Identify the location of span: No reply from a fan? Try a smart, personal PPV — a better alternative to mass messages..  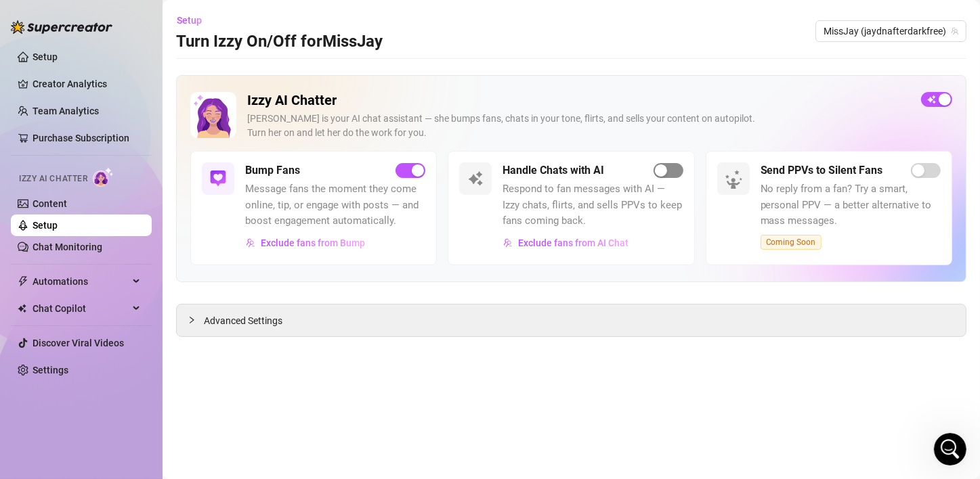
(850, 205).